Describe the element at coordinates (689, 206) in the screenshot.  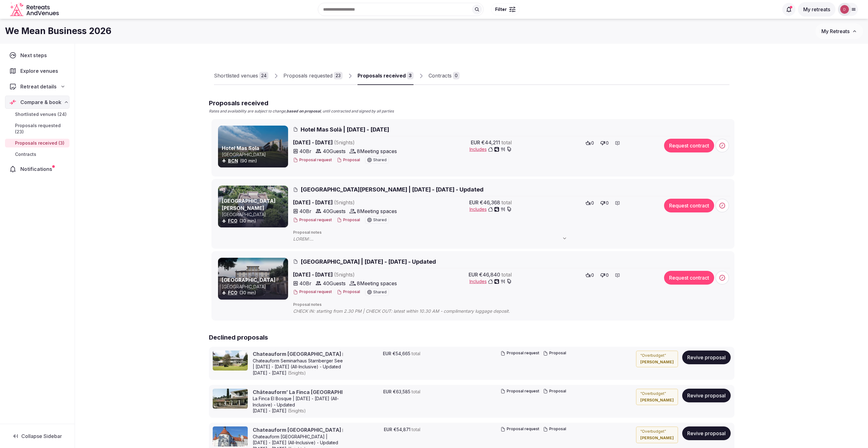
I see `button: Request contract` at that location.